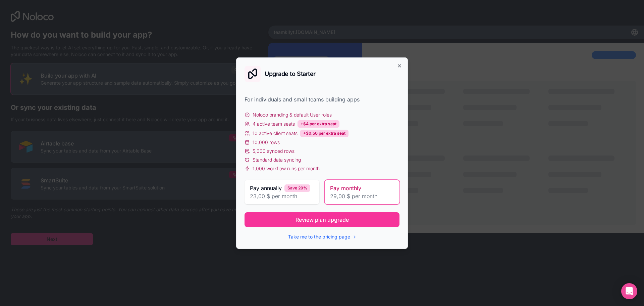 The height and width of the screenshot is (306, 644). Describe the element at coordinates (292, 115) in the screenshot. I see `span: Noloco branding & default User roles` at that location.